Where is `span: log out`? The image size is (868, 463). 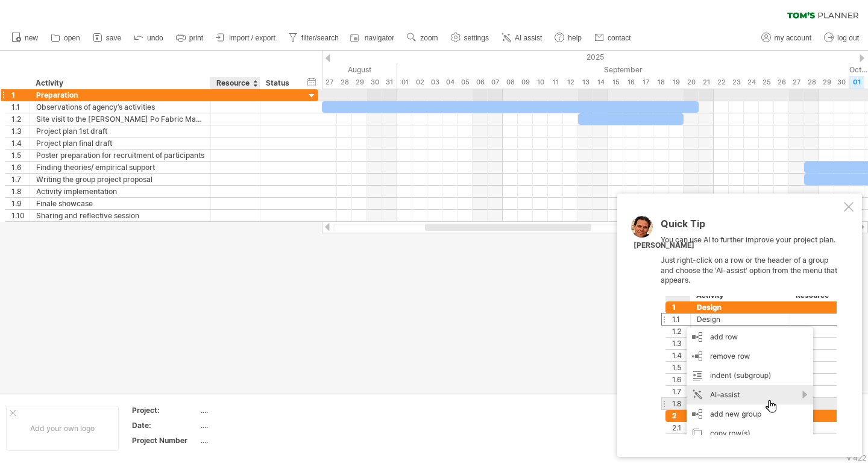 span: log out is located at coordinates (848, 38).